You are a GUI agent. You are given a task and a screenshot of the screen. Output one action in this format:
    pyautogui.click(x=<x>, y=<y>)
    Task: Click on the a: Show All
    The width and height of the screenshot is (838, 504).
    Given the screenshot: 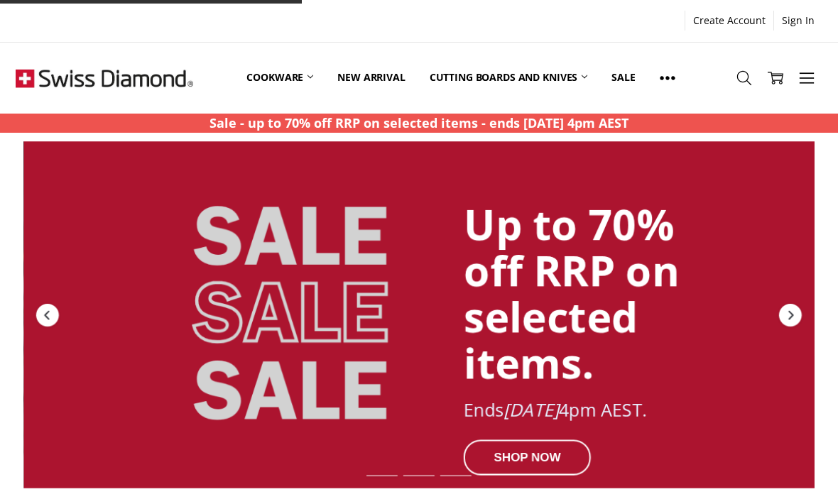 What is the action you would take?
    pyautogui.click(x=668, y=78)
    